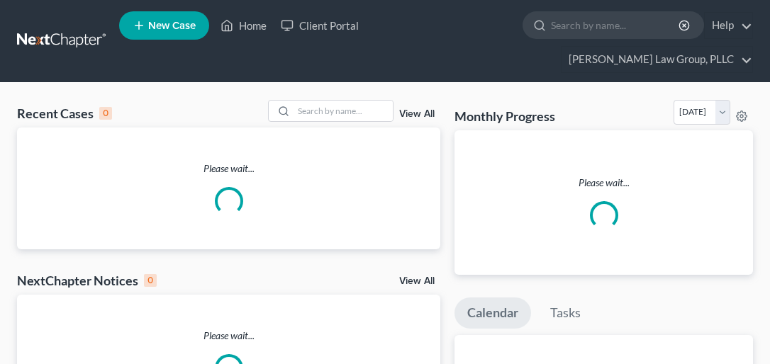 Image resolution: width=770 pixels, height=364 pixels. I want to click on h3: Monthly Progress, so click(505, 116).